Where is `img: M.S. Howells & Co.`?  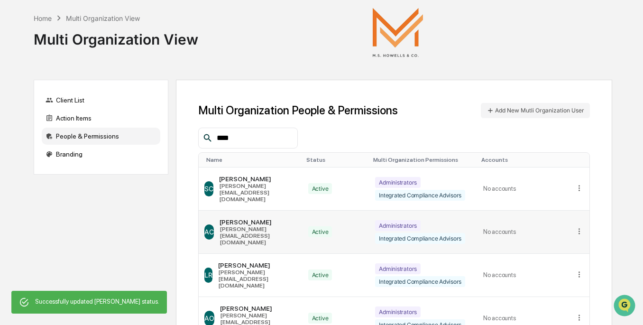
img: M.S. Howells & Co. is located at coordinates (398, 32).